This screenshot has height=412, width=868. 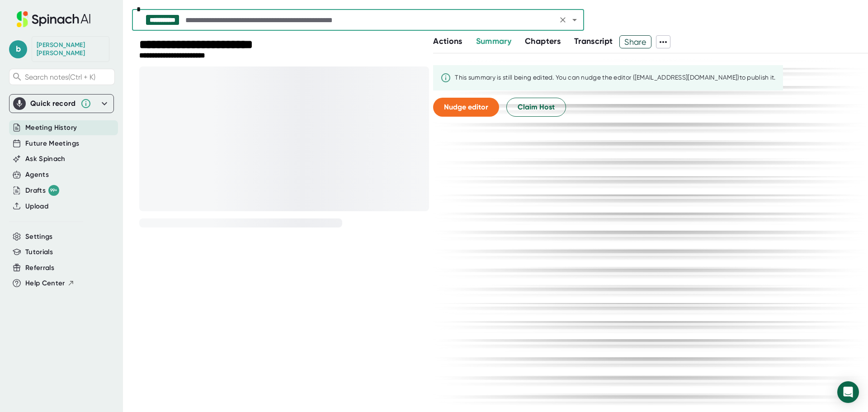 What do you see at coordinates (36, 206) in the screenshot?
I see `span: Upload` at bounding box center [36, 206].